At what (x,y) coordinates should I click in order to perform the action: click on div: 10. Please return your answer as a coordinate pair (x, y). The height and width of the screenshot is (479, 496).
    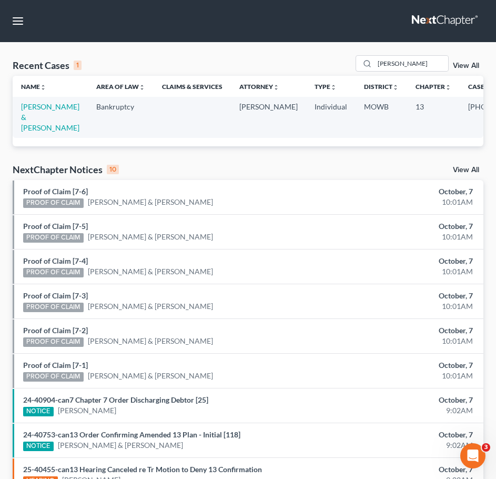
    Looking at the image, I should click on (113, 169).